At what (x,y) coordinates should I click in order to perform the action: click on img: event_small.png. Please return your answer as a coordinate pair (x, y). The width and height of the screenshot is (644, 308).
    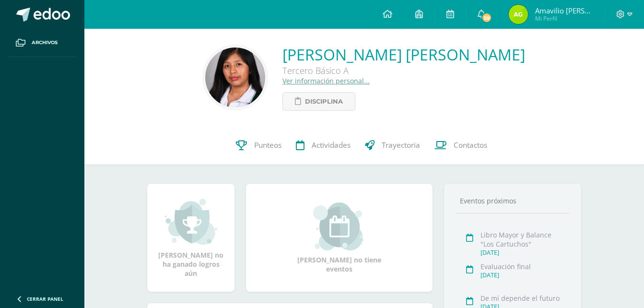
    Looking at the image, I should click on (339, 227).